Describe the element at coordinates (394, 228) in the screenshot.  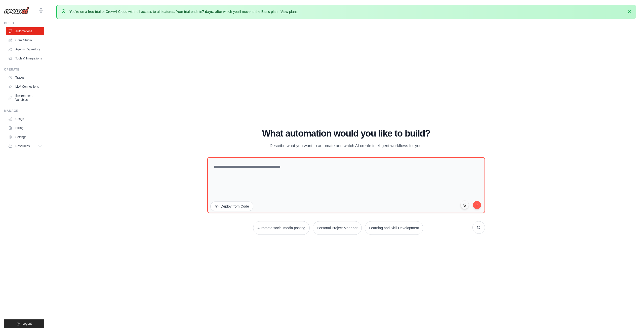
I see `button: Learning and Skill Development` at that location.